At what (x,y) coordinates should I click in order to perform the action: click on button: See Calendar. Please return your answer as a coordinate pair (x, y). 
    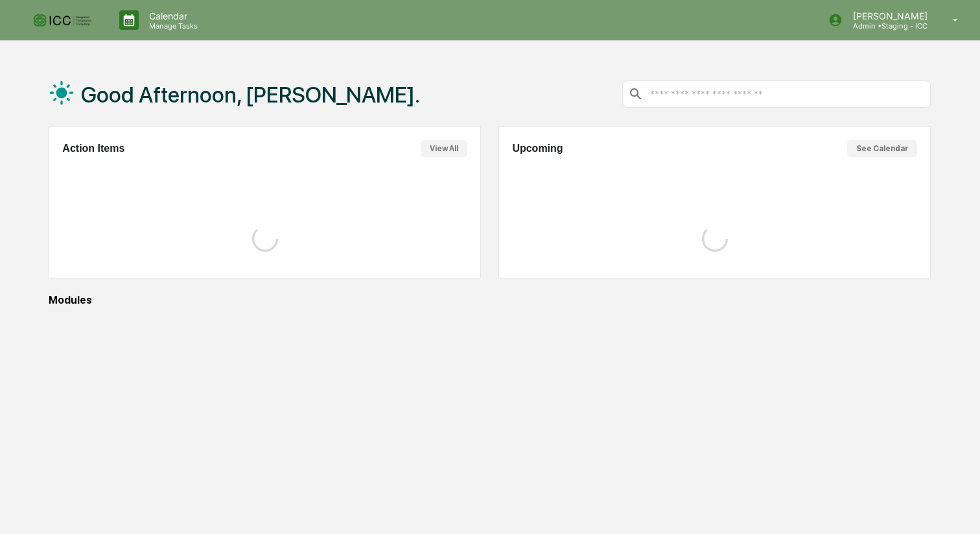
    Looking at the image, I should click on (882, 148).